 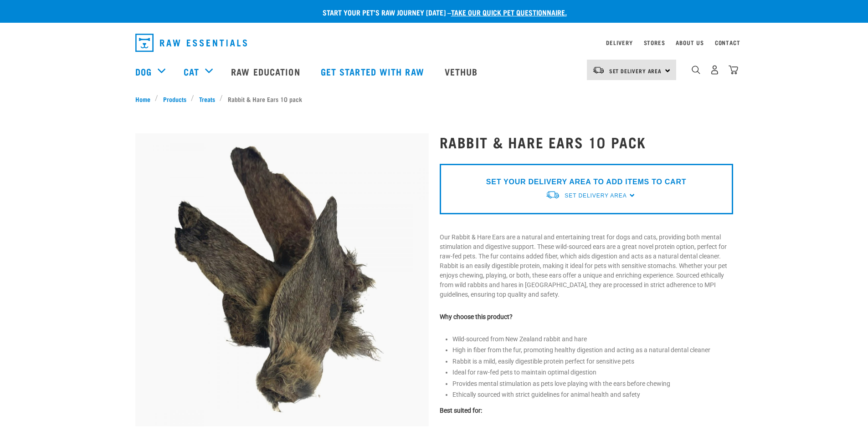 I want to click on nav: dropdown navigation, so click(x=434, y=43).